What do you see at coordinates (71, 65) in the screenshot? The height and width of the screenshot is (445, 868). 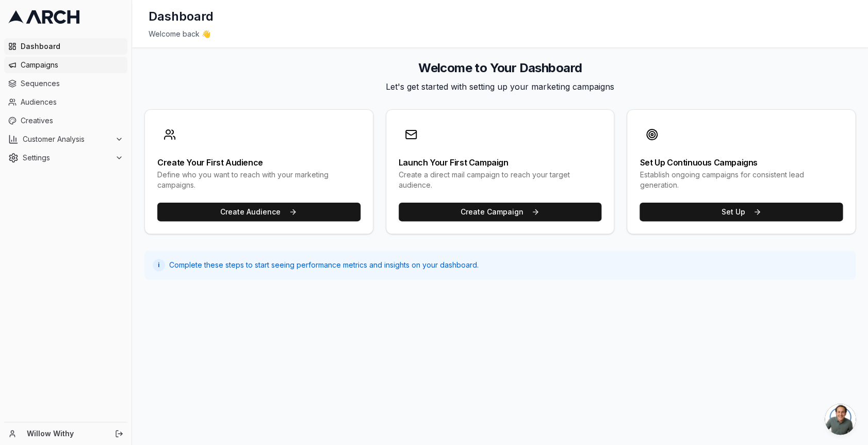 I see `span: Campaigns` at bounding box center [71, 65].